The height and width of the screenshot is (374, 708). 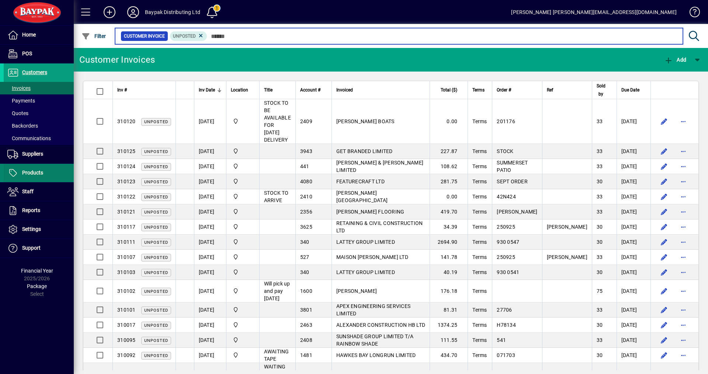 I want to click on div: Title, so click(x=277, y=90).